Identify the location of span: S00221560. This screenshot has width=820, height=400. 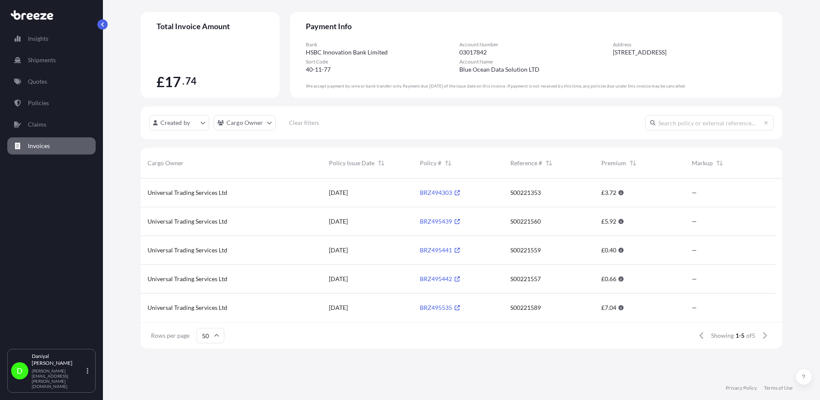
(525, 221).